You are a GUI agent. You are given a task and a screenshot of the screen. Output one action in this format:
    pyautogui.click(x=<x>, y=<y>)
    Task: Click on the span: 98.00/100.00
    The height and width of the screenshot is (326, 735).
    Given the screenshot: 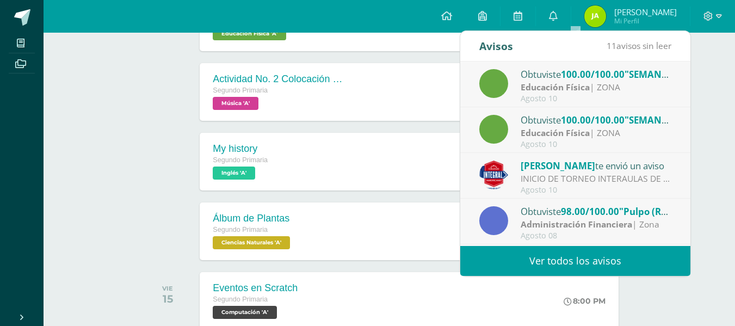 What is the action you would take?
    pyautogui.click(x=590, y=211)
    